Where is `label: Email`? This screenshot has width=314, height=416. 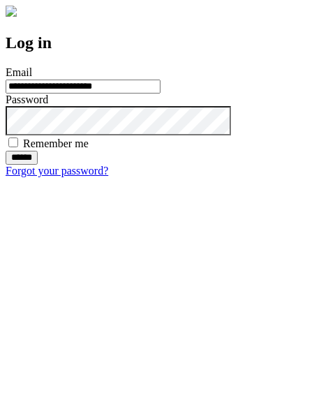 label: Email is located at coordinates (19, 72).